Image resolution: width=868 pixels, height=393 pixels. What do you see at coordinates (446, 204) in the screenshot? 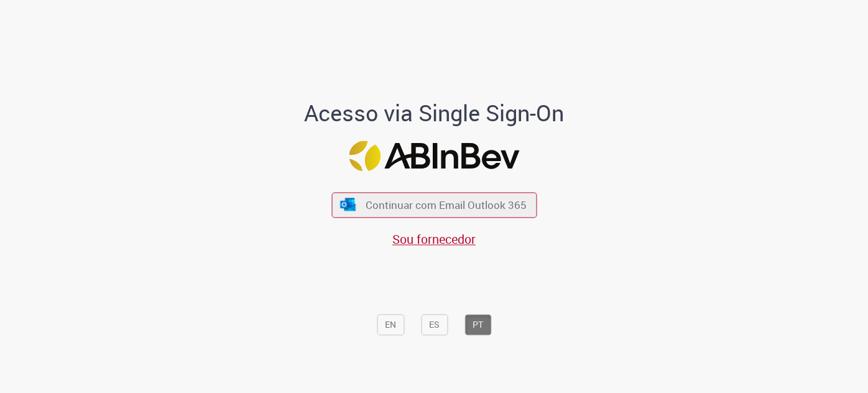
I see `span: Continuar com Email Outlook 365` at bounding box center [446, 204].